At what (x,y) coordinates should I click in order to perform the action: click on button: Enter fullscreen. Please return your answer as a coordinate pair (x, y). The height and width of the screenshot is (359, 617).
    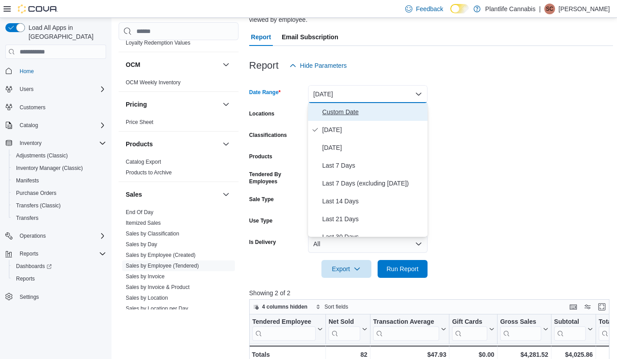
    Looking at the image, I should click on (602, 307).